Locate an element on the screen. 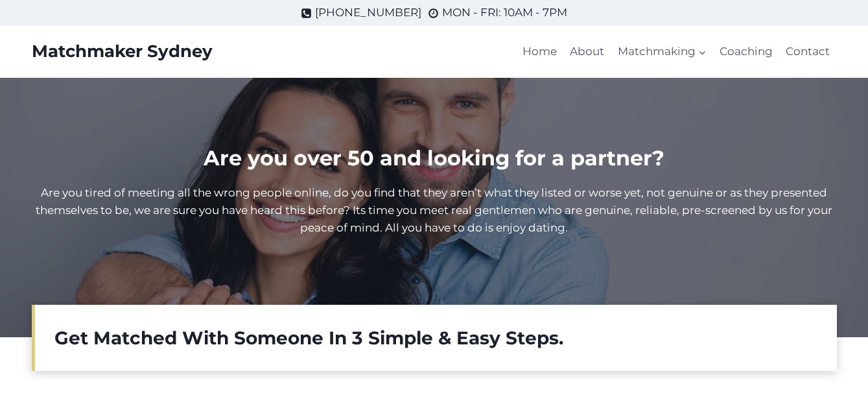 This screenshot has height=393, width=868. a: Matchmaking is located at coordinates (661, 52).